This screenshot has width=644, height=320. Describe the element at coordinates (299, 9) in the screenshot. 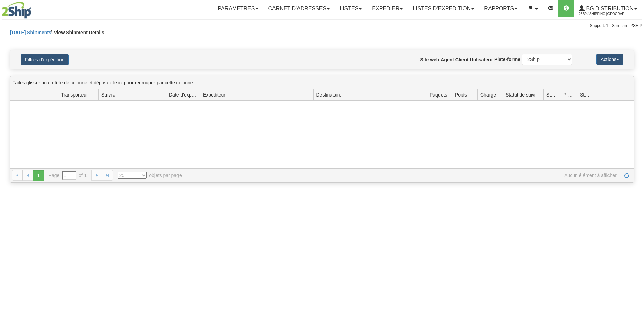

I see `a: Carnet d'adresses` at that location.